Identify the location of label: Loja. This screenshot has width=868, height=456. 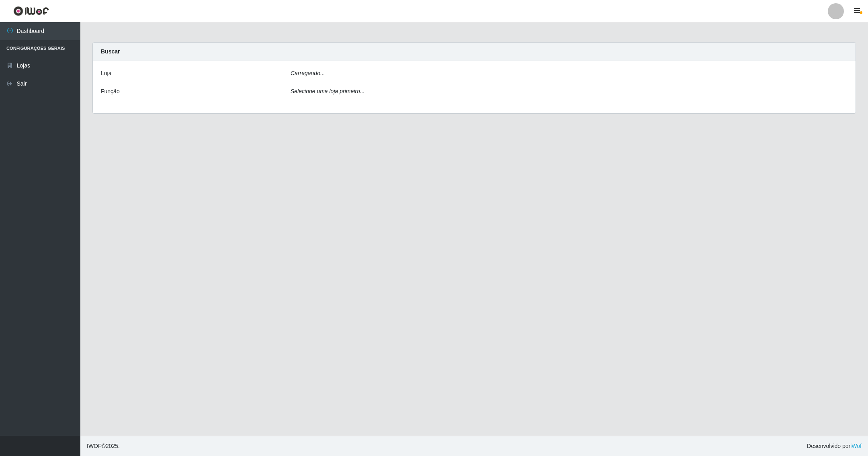
(106, 73).